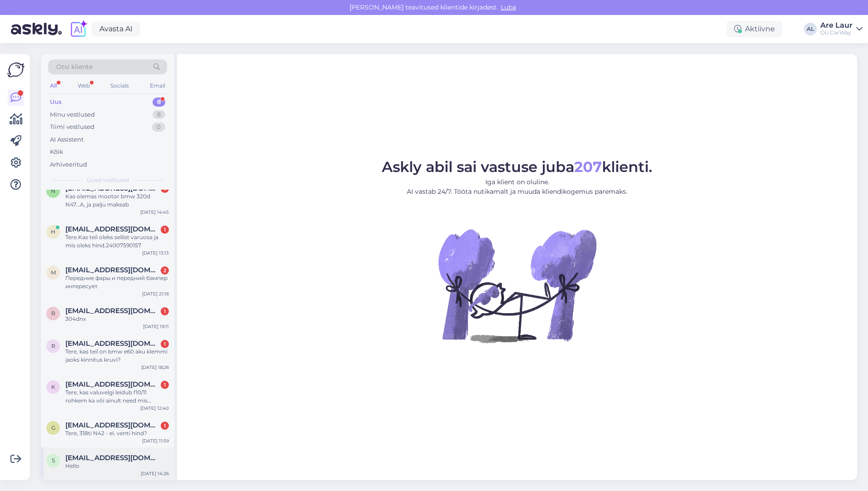  I want to click on img: No Chat active, so click(517, 285).